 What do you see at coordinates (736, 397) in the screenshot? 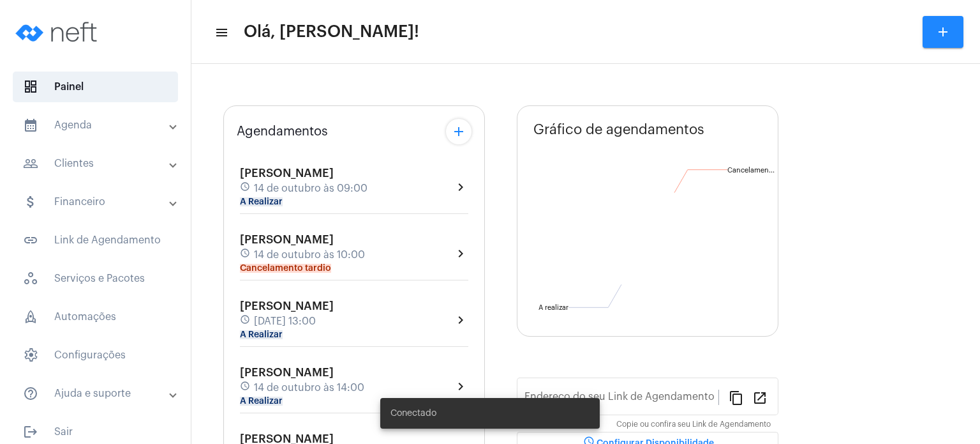
I see `mat-icon: content_copy` at bounding box center [736, 397].